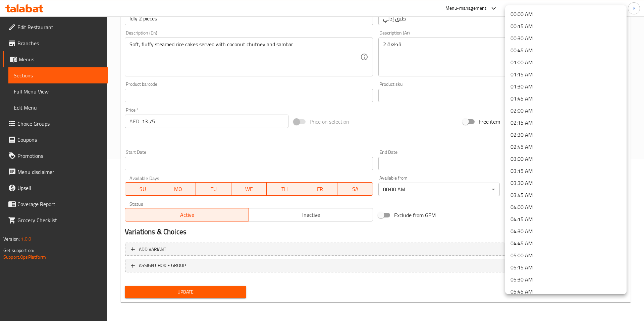 The width and height of the screenshot is (644, 321). Describe the element at coordinates (566, 147) in the screenshot. I see `li: 02:45 AM` at that location.